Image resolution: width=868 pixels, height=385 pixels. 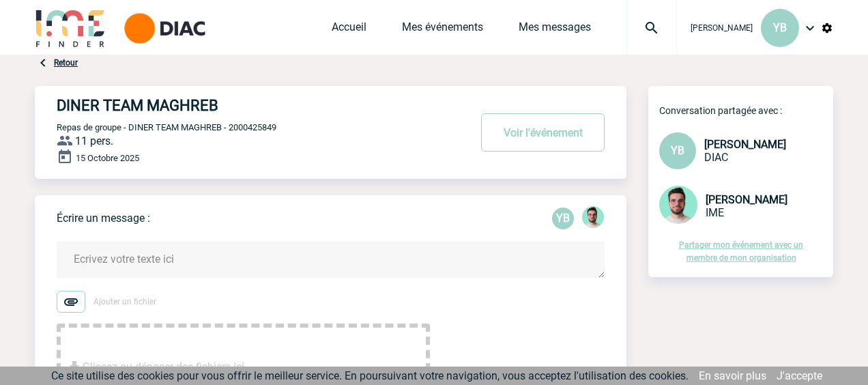 I want to click on img: IME-Finder, so click(x=70, y=27).